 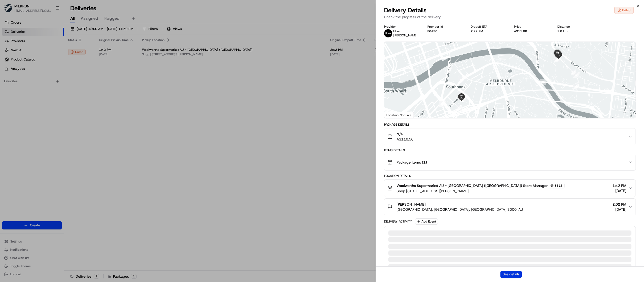 What do you see at coordinates (576, 86) in the screenshot?
I see `div: 16` at bounding box center [576, 86].